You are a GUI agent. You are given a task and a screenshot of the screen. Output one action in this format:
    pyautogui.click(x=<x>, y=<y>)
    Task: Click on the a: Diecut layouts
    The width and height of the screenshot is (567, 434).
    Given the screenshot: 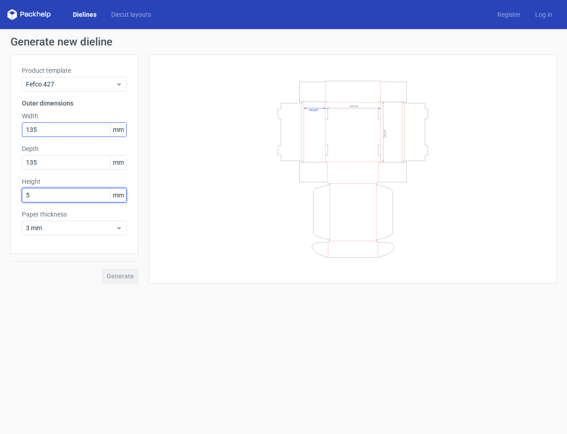 What is the action you would take?
    pyautogui.click(x=131, y=15)
    